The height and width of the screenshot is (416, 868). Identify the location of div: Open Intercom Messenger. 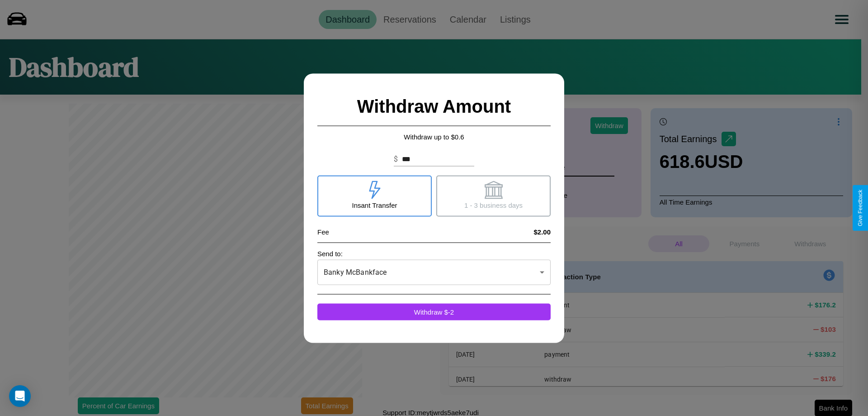
(20, 396).